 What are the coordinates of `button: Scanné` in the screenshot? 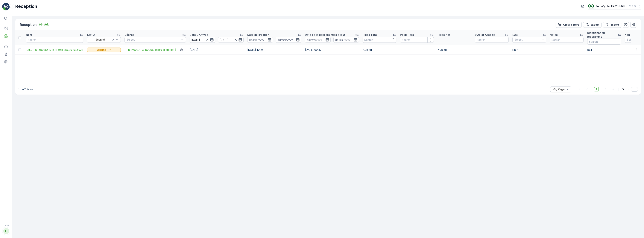 It's located at (104, 50).